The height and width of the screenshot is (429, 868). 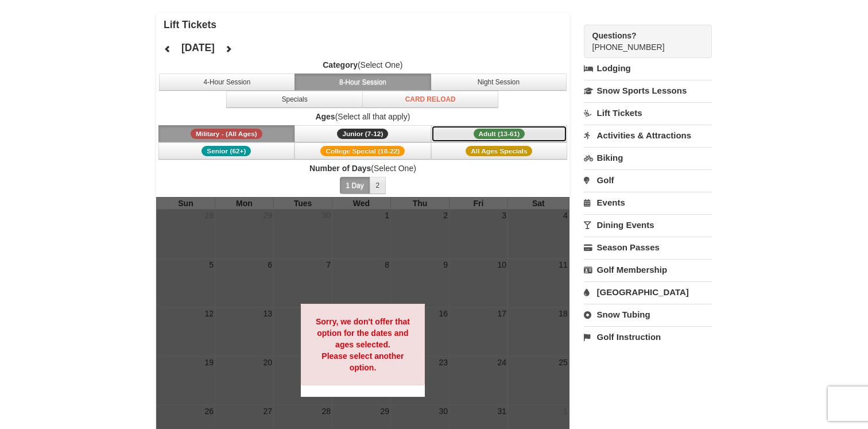 What do you see at coordinates (648, 68) in the screenshot?
I see `a: Lodging` at bounding box center [648, 68].